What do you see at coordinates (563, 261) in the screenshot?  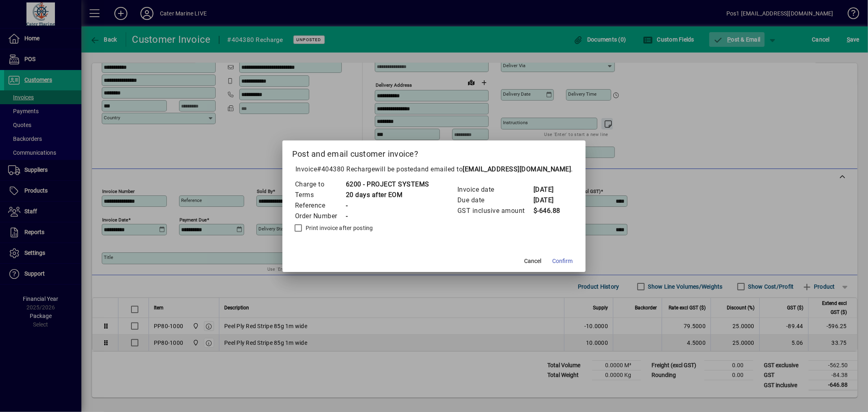 I see `span: Confirm` at bounding box center [563, 261].